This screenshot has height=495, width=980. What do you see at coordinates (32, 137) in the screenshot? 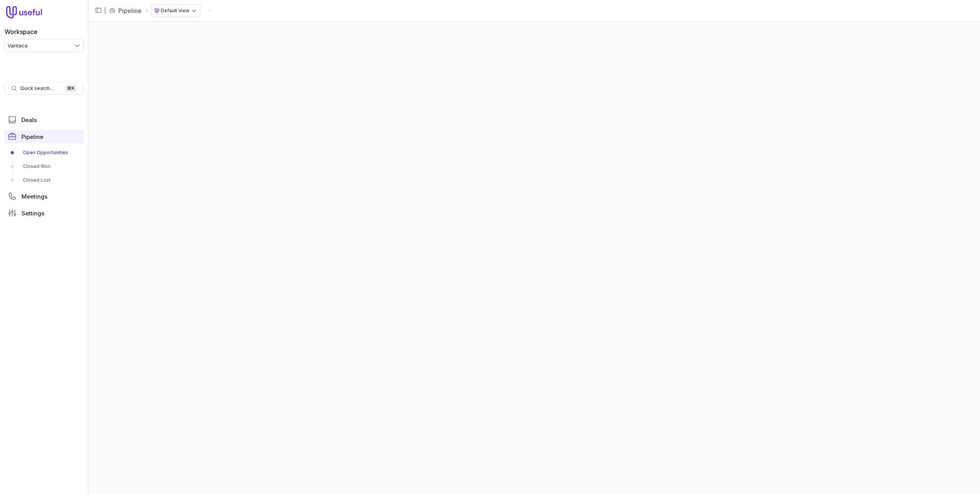
I see `span: Pipeline` at bounding box center [32, 137].